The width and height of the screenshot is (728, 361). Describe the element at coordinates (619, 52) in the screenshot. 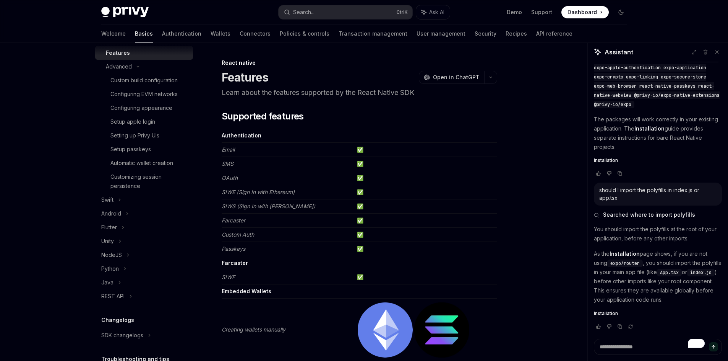

I see `span: Assistant` at that location.